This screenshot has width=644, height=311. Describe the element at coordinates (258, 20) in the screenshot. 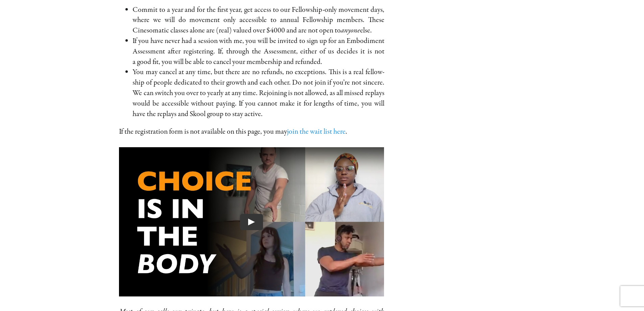

I see `li: Commit to a year and for the first year, get access to our Fellowship-only move­ment days, where ...` at that location.